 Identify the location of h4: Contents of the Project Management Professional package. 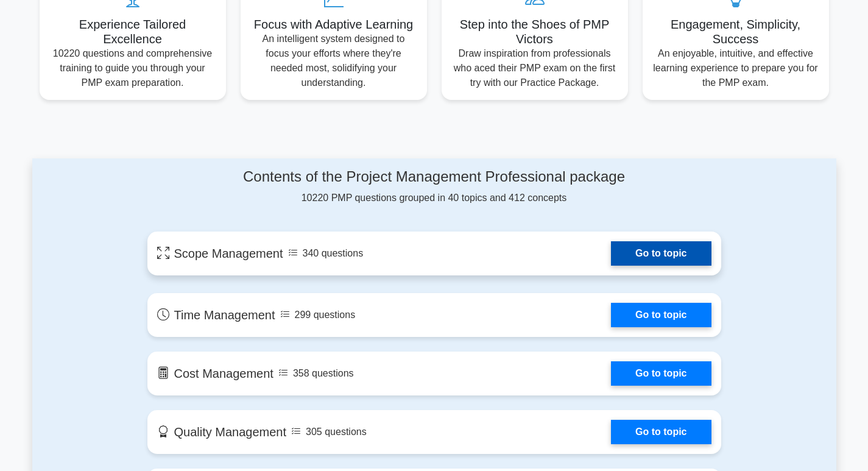
(435, 177).